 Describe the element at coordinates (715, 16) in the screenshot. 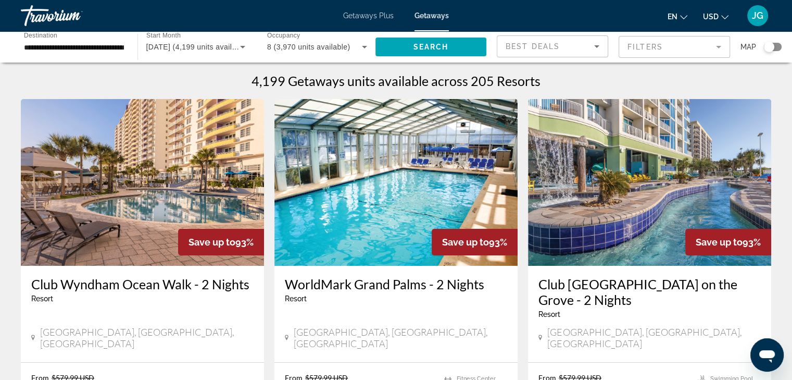

I see `button: Change currency` at that location.